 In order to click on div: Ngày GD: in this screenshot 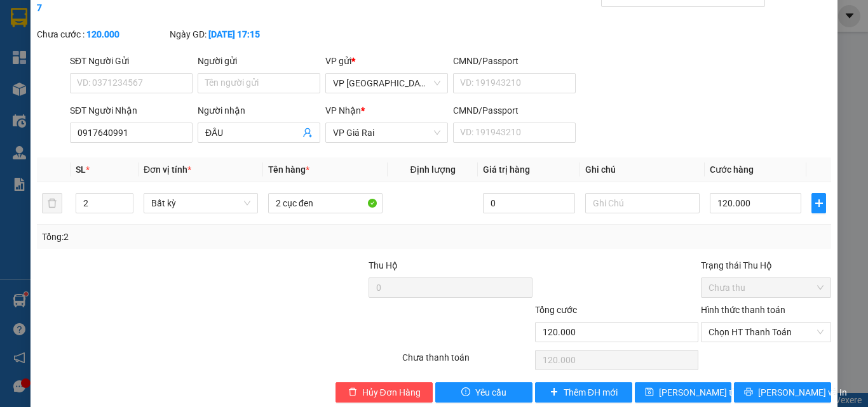, I will do `click(234, 34)`.